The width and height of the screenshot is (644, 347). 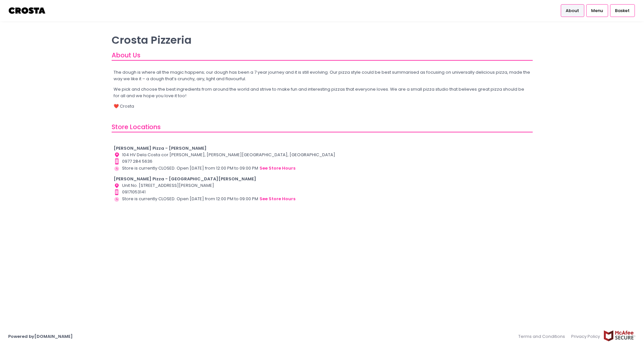 I want to click on a: About, so click(x=572, y=11).